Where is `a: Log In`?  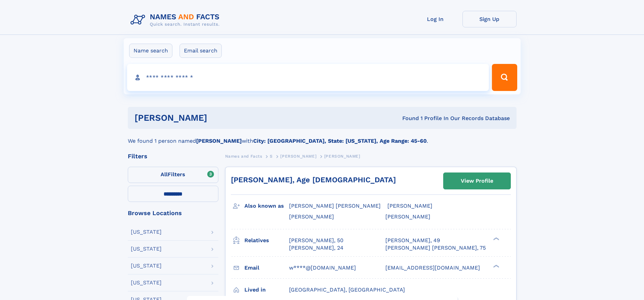 a: Log In is located at coordinates (435, 19).